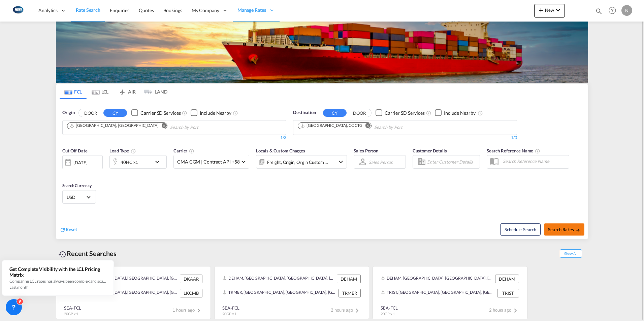  Describe the element at coordinates (322, 44) in the screenshot. I see `img: LCL+%26+FCL+BACKGROUND.png` at that location.